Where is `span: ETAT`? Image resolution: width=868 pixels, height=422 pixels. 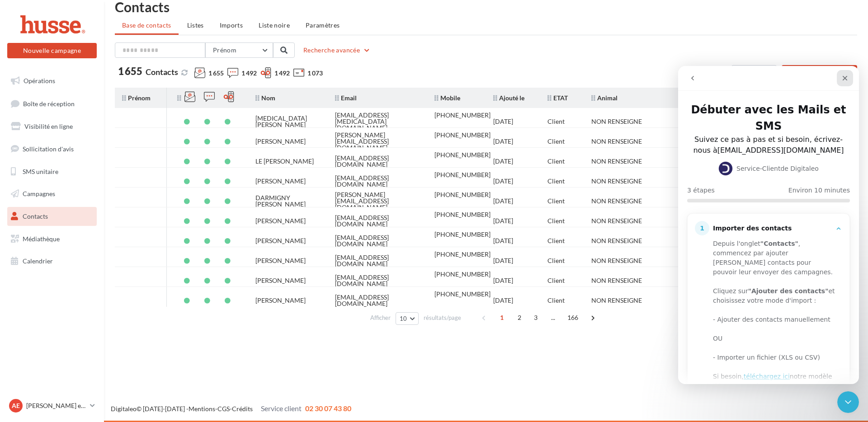
span: ETAT is located at coordinates (557, 98).